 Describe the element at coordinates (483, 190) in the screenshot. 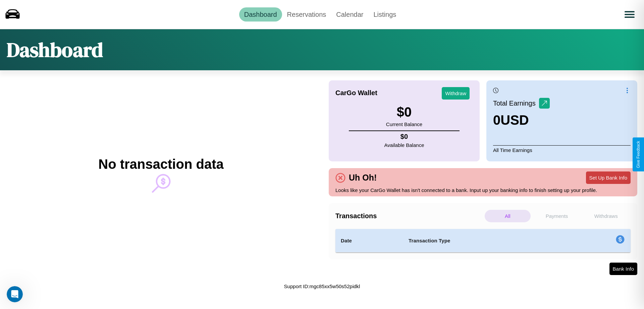

I see `p: Looks like your CarGo Wallet has isn't connected to a bank. Input up your banking info to finish ...` at that location.